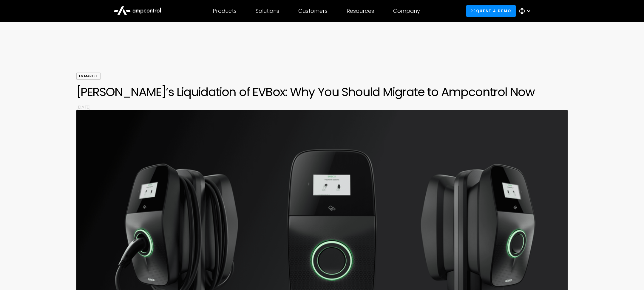 The width and height of the screenshot is (644, 290). Describe the element at coordinates (313, 11) in the screenshot. I see `div: Customers` at that location.